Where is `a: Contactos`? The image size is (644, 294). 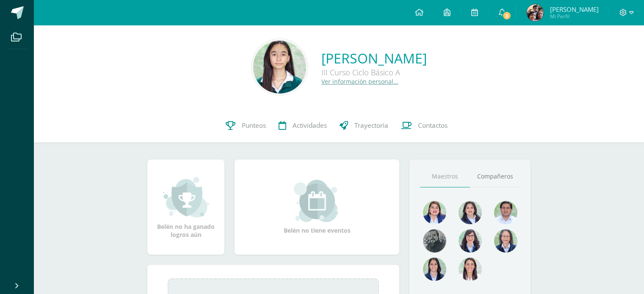 a: Contactos is located at coordinates (424, 126).